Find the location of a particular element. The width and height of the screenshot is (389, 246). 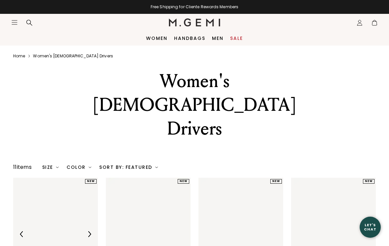

button: Open site menu is located at coordinates (14, 22).